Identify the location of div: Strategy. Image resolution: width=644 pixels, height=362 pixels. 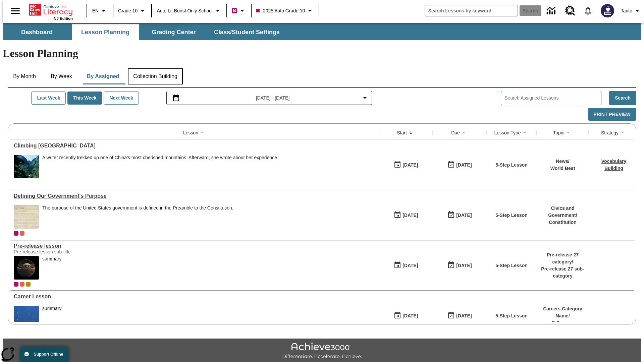
(610, 132).